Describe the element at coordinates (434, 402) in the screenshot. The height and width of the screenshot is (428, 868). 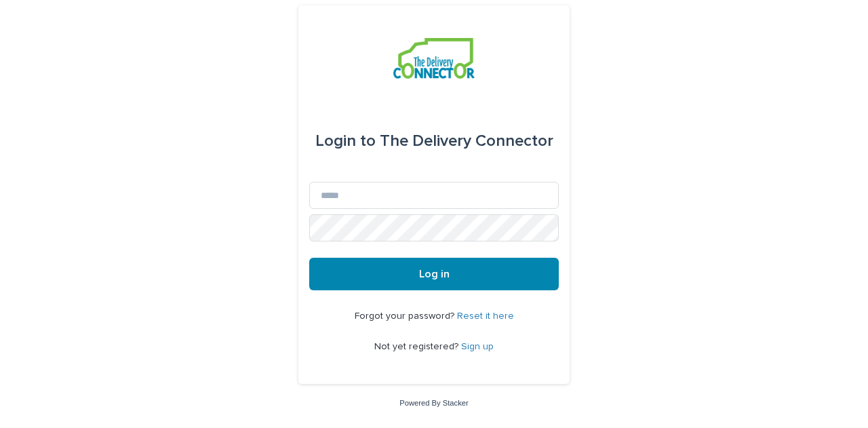
I see `a: Powered By Stacker` at that location.